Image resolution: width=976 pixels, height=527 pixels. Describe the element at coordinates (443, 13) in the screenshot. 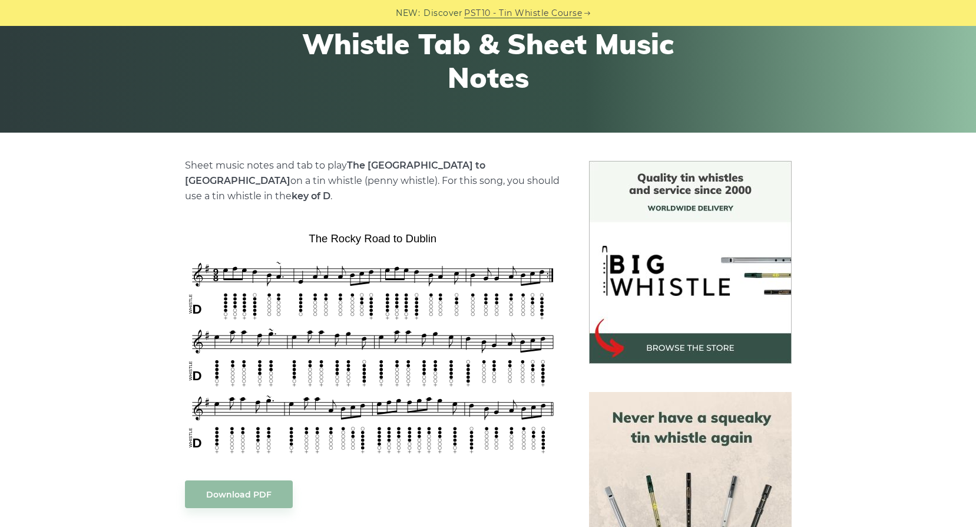

I see `span: Discover` at that location.